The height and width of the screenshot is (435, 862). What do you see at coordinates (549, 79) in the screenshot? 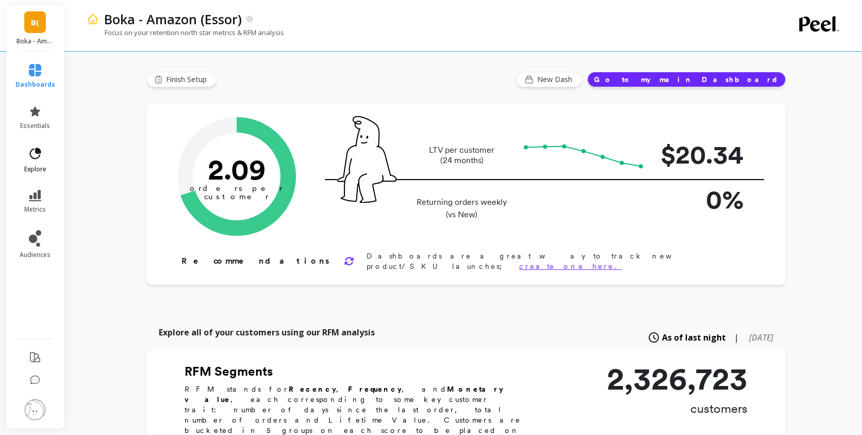
I see `button: New Dash` at bounding box center [549, 79].